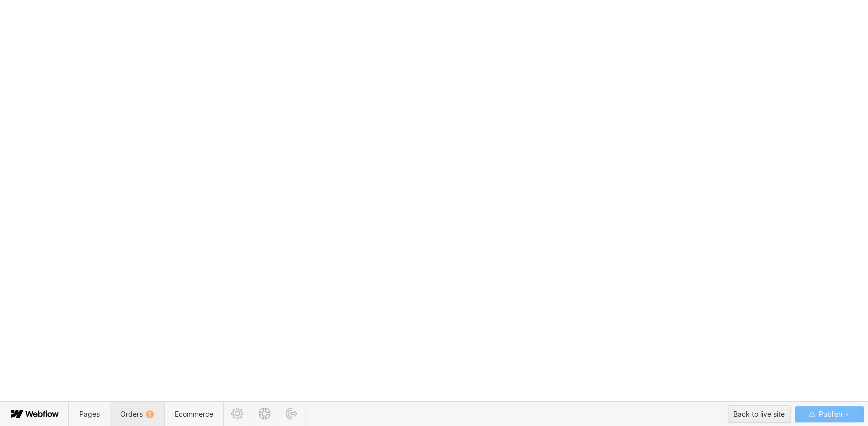  I want to click on span: Orders, so click(137, 413).